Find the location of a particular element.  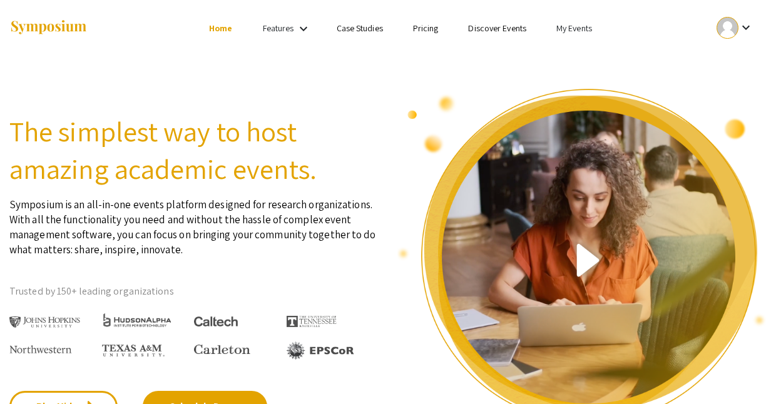

a: Pricing is located at coordinates (426, 28).